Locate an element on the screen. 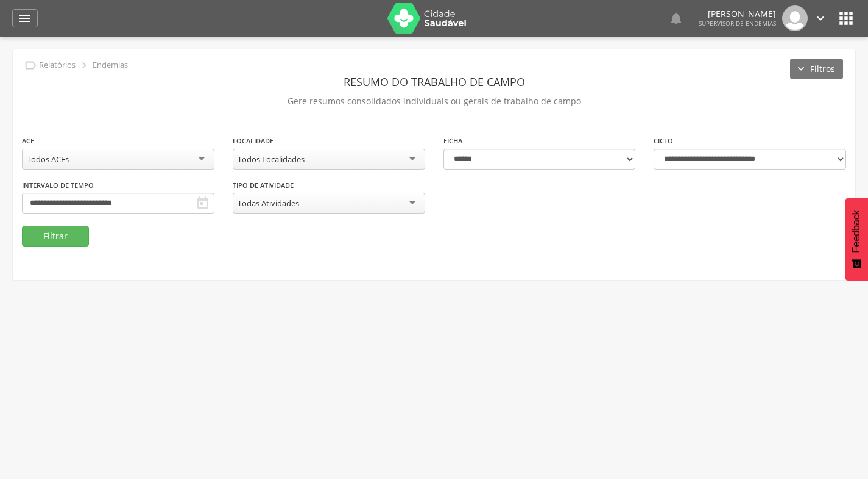  label: Ciclo is located at coordinates (664, 141).